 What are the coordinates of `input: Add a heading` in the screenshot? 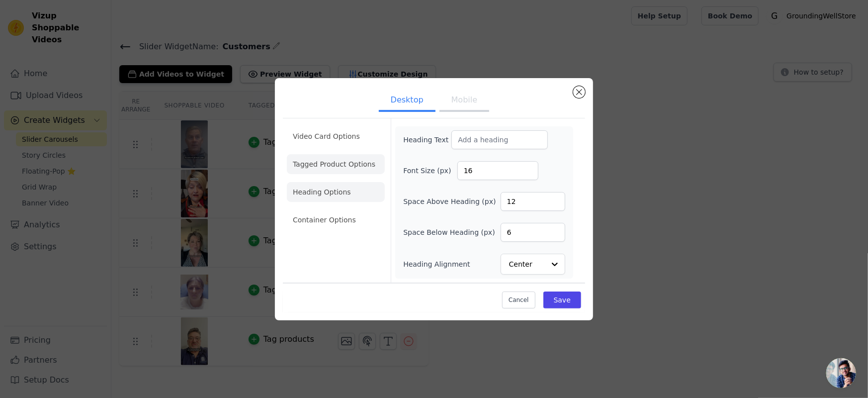 It's located at (499, 140).